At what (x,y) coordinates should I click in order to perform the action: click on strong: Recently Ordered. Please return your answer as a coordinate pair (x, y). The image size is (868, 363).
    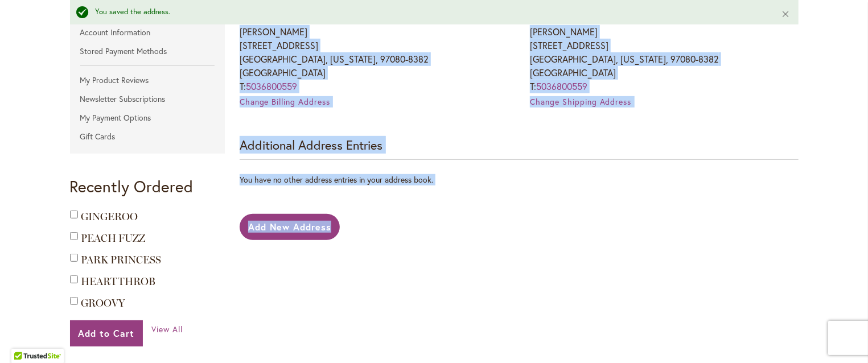
    Looking at the image, I should click on (132, 187).